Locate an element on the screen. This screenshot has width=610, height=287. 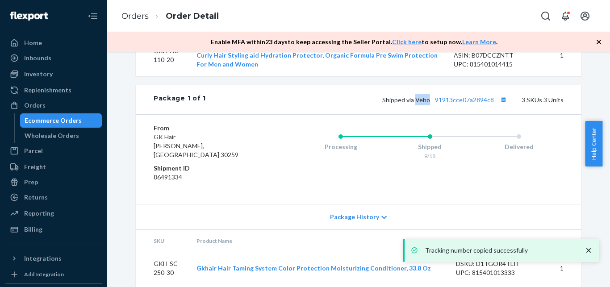
a: Gkhair Hair Taming System Color Protection Moisturizing Conditioner, 33.8 Oz is located at coordinates (313, 268).